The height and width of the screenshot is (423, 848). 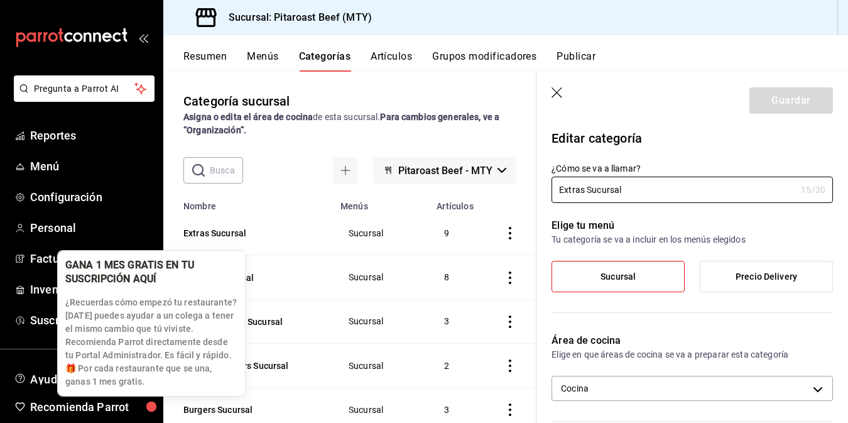 I want to click on button: Categorías, so click(x=325, y=61).